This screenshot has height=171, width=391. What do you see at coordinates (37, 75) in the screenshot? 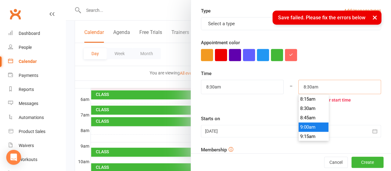
I see `a: Payments` at bounding box center [37, 75].